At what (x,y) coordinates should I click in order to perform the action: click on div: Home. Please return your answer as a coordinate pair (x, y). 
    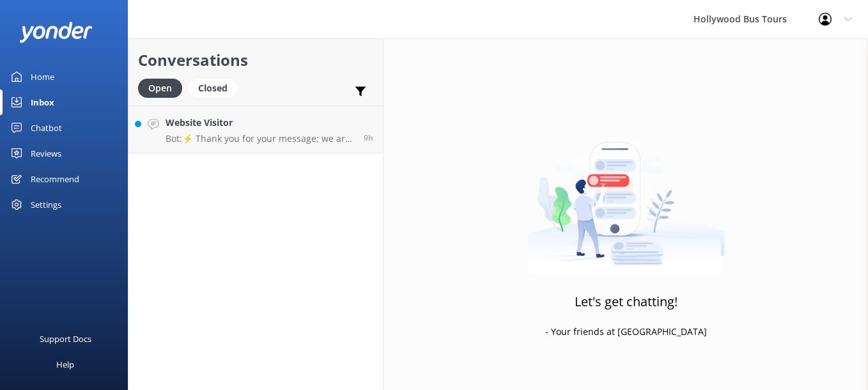
    Looking at the image, I should click on (43, 76).